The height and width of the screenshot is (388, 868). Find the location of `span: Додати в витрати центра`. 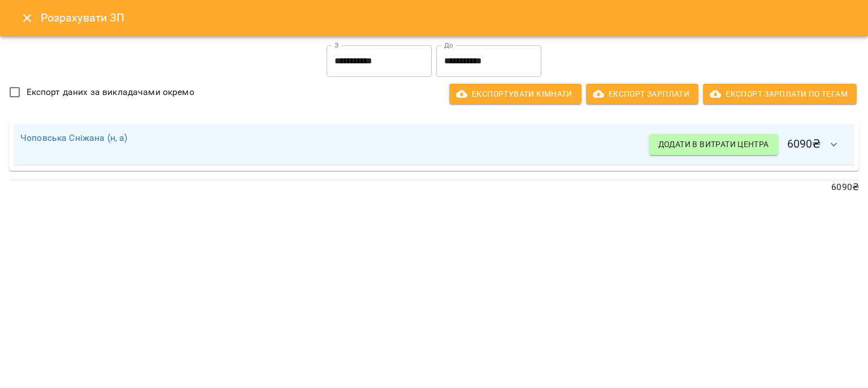

span: Додати в витрати центра is located at coordinates (713, 144).